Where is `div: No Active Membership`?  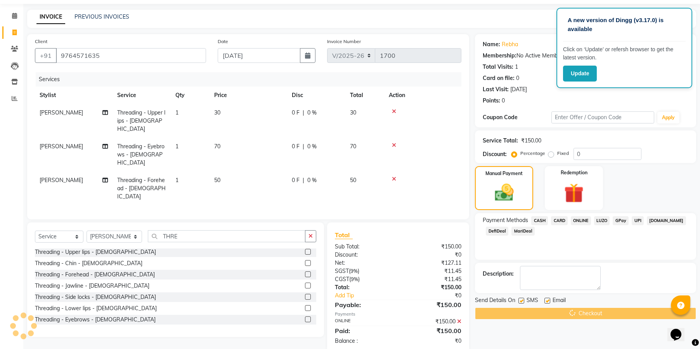
div: No Active Membership is located at coordinates (586, 55).